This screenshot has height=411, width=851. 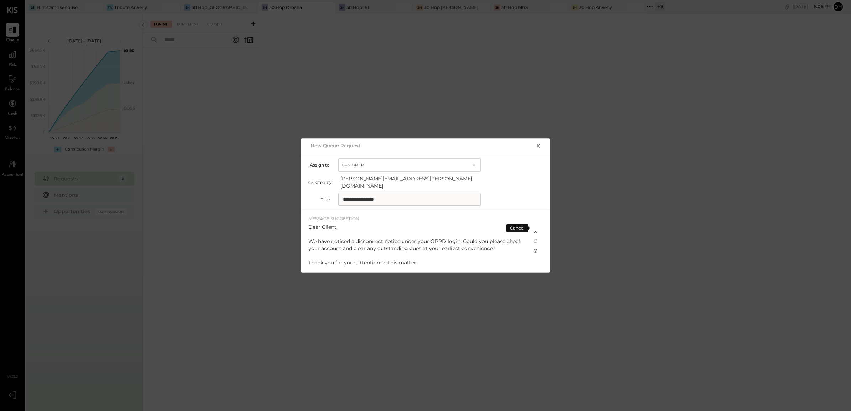 I want to click on label: Assign to, so click(x=319, y=165).